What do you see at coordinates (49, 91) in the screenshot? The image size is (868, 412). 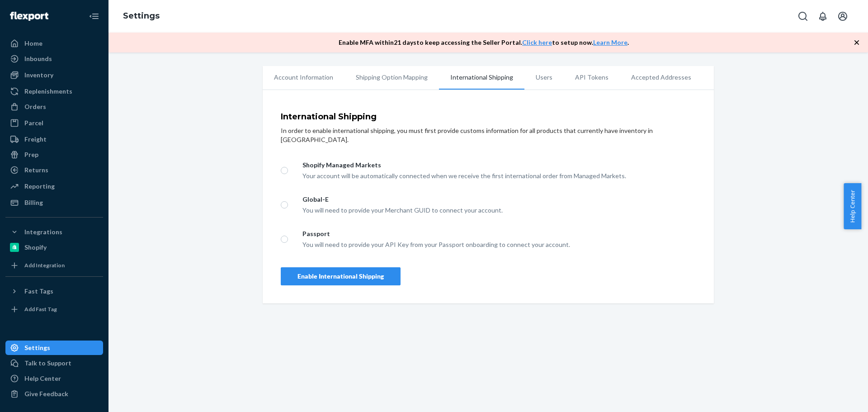 I see `div: Replenishments` at bounding box center [49, 91].